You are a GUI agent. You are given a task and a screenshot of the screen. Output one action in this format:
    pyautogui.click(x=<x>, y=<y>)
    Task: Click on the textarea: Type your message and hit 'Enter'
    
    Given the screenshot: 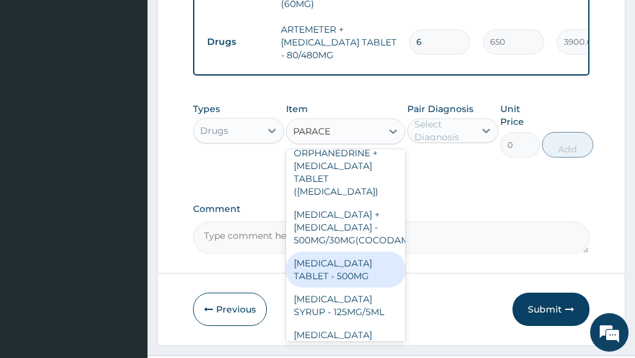 What is the action you would take?
    pyautogui.click(x=125, y=252)
    